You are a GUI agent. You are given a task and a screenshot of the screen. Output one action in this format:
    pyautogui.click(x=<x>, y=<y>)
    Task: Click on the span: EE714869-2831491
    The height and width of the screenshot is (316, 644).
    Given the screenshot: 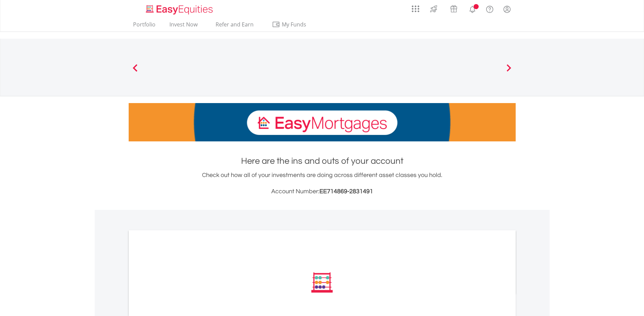 What is the action you would take?
    pyautogui.click(x=346, y=191)
    